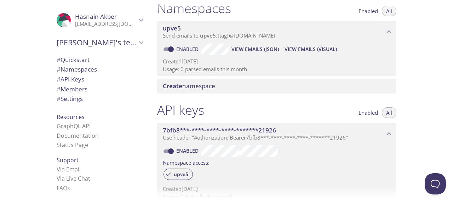  I want to click on span: Quickstart, so click(73, 59).